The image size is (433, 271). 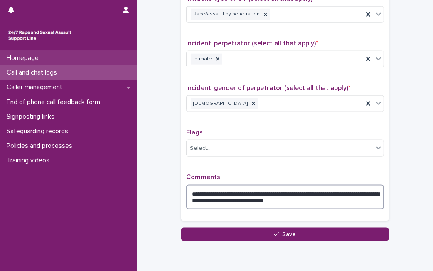 I want to click on p: Call and chat logs, so click(x=33, y=72).